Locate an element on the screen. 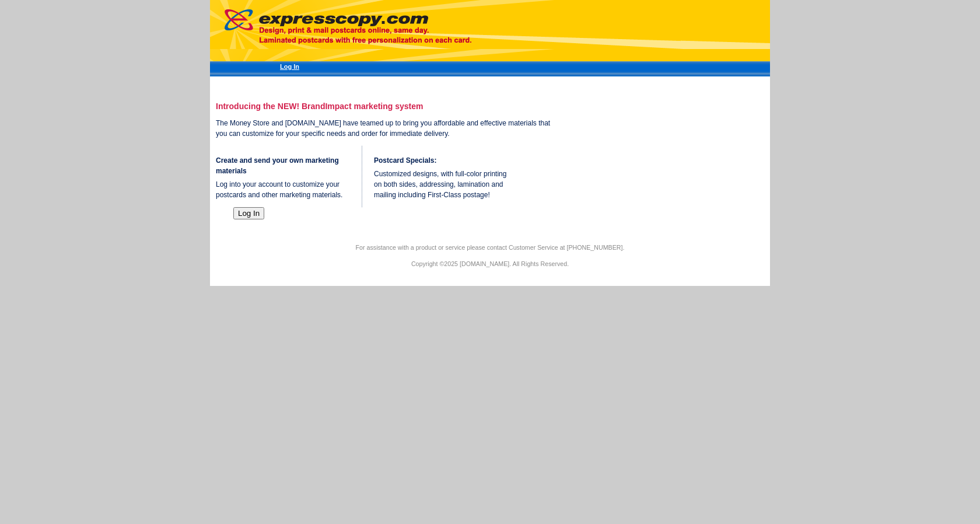 This screenshot has height=524, width=980. h4: Postcard Specials: is located at coordinates (444, 161).